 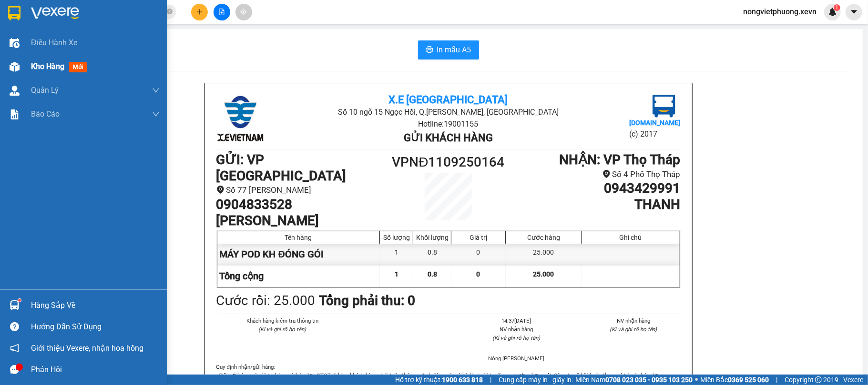 What do you see at coordinates (593, 189) in the screenshot?
I see `h1: 0943429991` at bounding box center [593, 189].